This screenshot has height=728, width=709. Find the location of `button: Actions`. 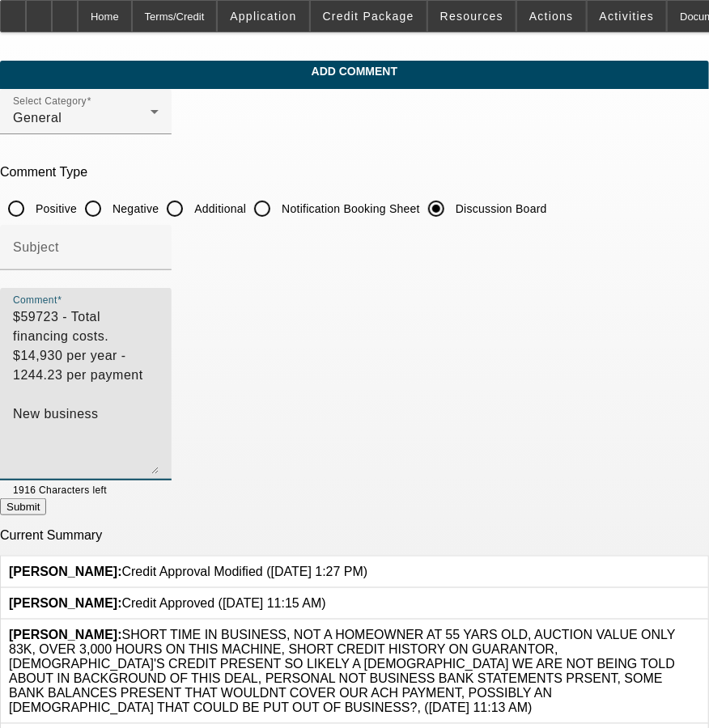

button: Actions is located at coordinates (551, 16).